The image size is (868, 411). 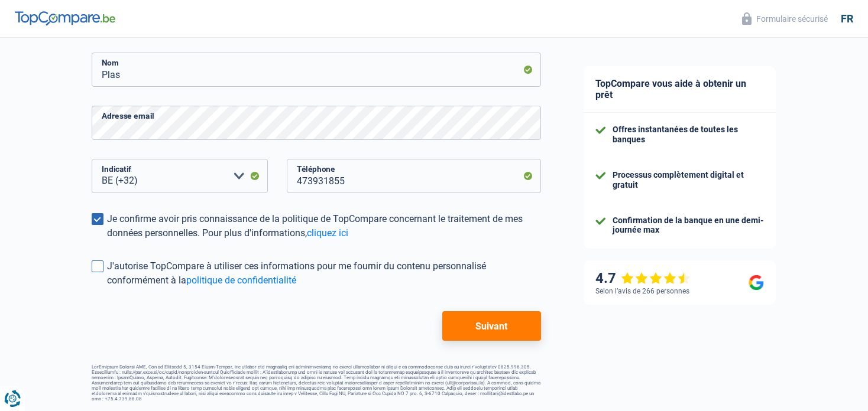 I want to click on div: Offres instantanées de toutes les banques, so click(x=688, y=134).